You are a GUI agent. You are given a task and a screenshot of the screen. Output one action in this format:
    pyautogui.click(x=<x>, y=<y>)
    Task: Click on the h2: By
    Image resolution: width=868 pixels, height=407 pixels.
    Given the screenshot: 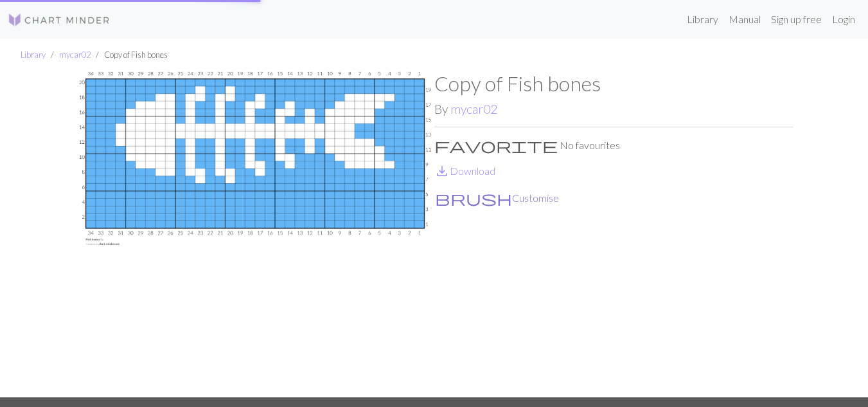 What is the action you would take?
    pyautogui.click(x=613, y=109)
    